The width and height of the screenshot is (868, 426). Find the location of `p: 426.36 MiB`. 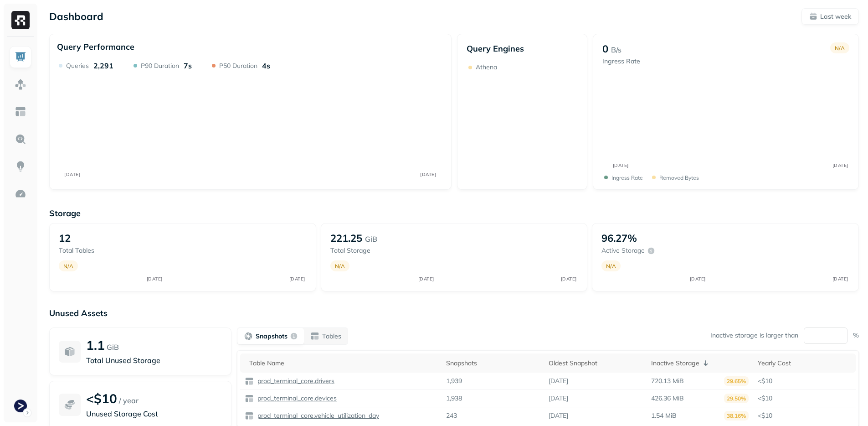

p: 426.36 MiB is located at coordinates (667, 398).